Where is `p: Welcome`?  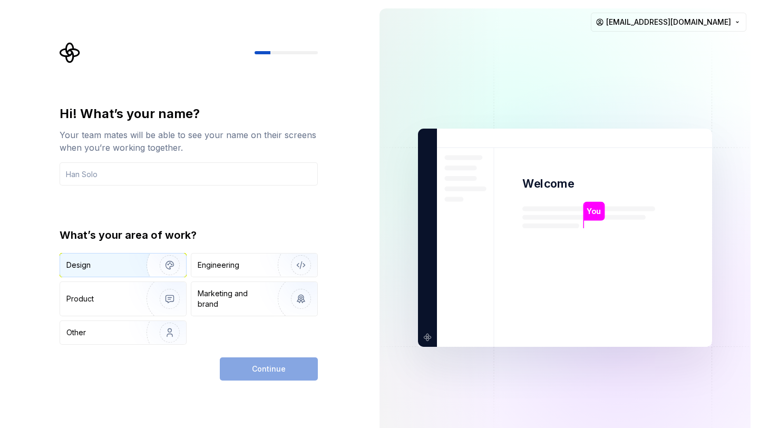
p: Welcome is located at coordinates (548, 183).